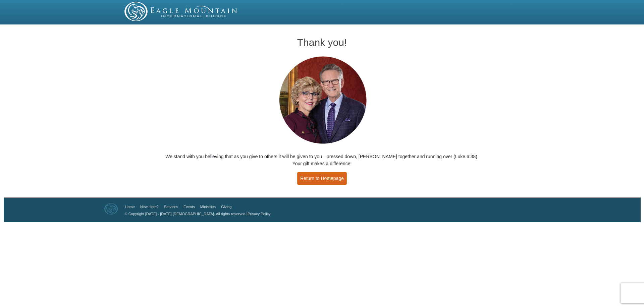 This screenshot has height=308, width=644. Describe the element at coordinates (189, 207) in the screenshot. I see `a: Events` at that location.